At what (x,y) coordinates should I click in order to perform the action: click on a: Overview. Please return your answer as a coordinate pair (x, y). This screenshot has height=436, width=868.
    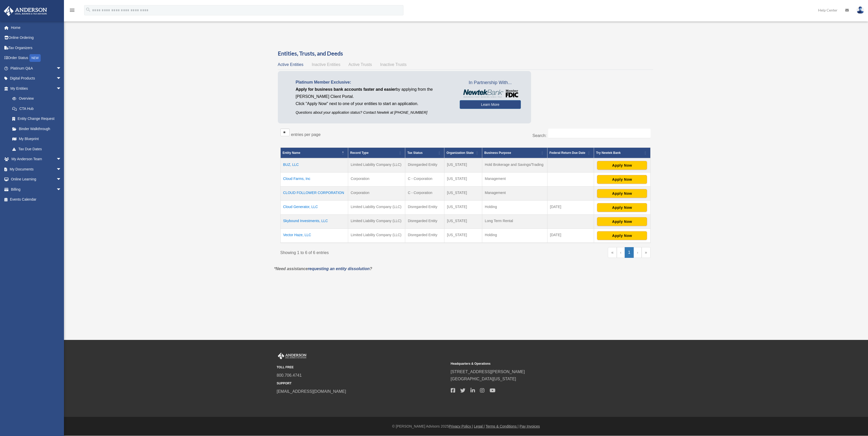
    Looking at the image, I should click on (36, 99).